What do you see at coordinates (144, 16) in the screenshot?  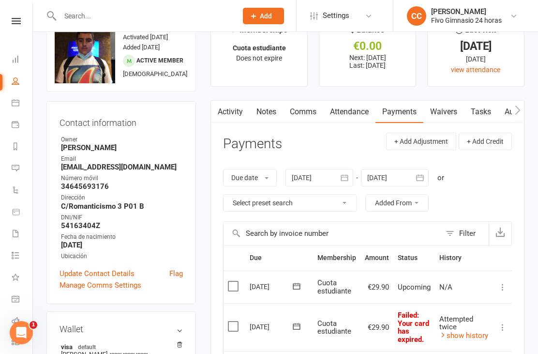 I see `input: Search...` at bounding box center [144, 16].